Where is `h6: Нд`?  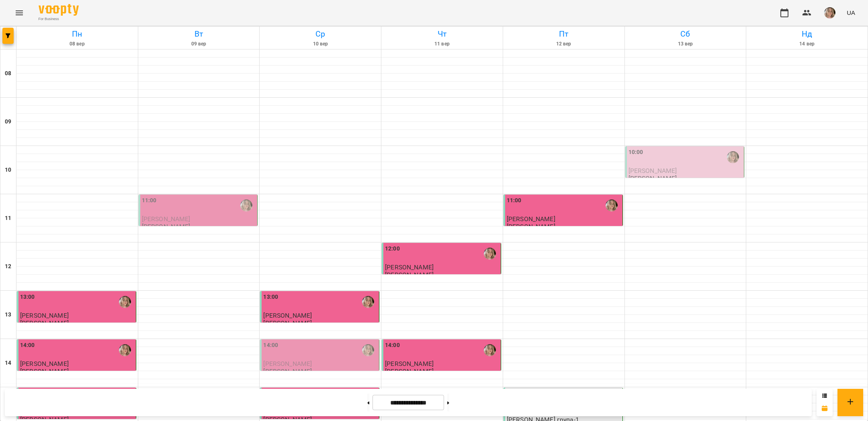 h6: Нд is located at coordinates (807, 34).